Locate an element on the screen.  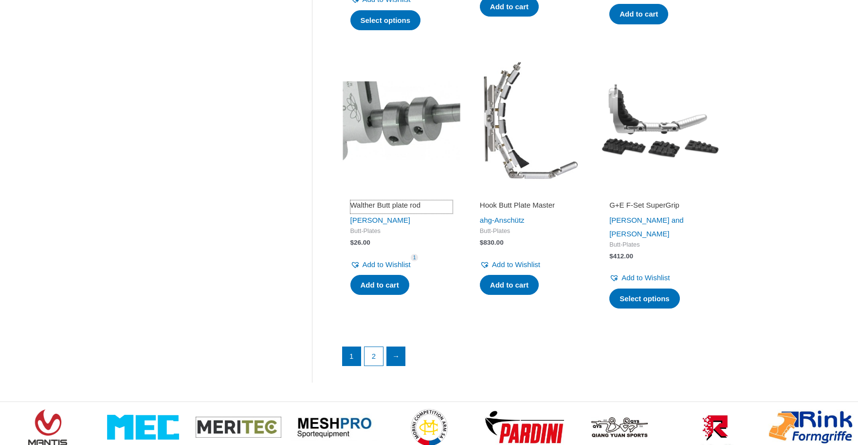
img: Walther Butt plate rod is located at coordinates (402, 121).